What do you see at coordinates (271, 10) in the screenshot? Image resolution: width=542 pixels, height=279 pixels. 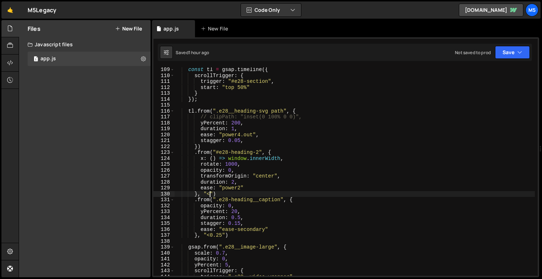 I see `button: Code Only` at bounding box center [271, 10].